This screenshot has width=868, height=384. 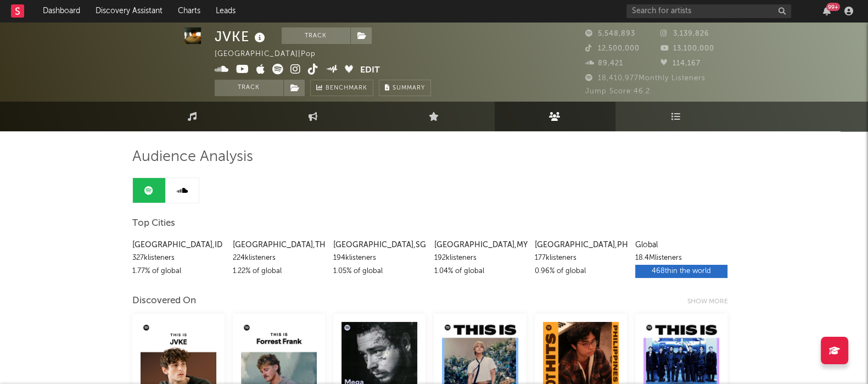 I want to click on div: Discovered On, so click(x=165, y=301).